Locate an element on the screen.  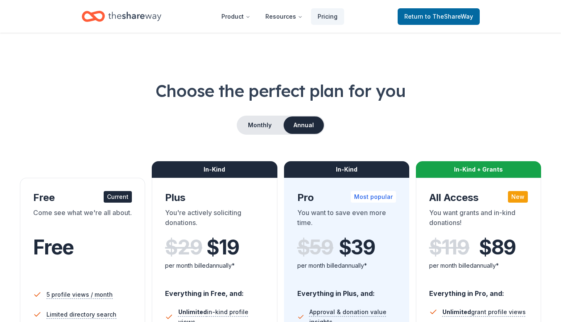
button: Annual is located at coordinates (303, 125).